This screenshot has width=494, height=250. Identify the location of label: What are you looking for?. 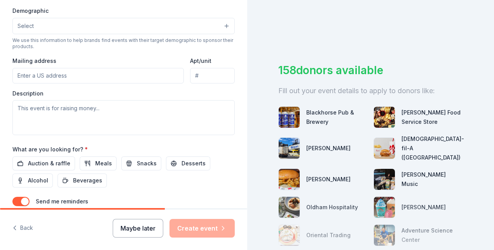
(50, 150).